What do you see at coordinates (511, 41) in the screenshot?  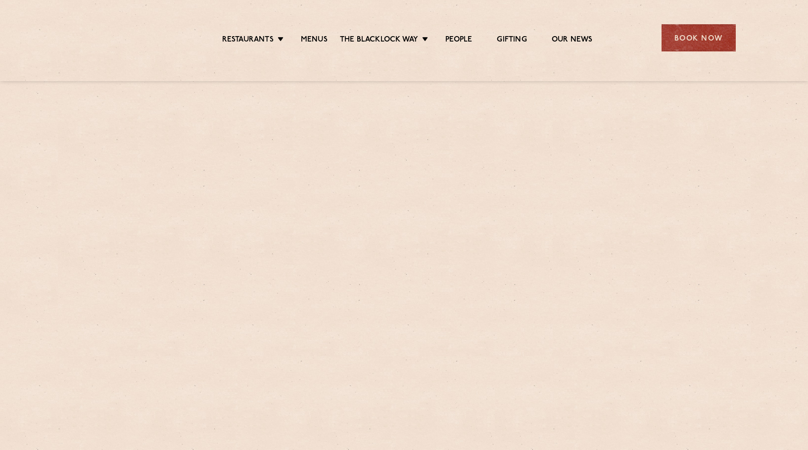 I see `a: Gifting` at bounding box center [511, 41].